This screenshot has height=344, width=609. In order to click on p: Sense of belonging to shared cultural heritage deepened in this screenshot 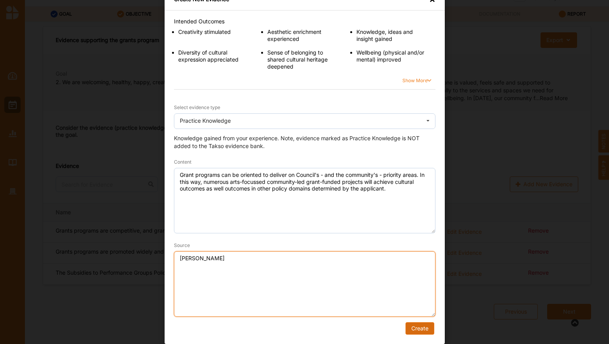, I will do `click(304, 60)`.